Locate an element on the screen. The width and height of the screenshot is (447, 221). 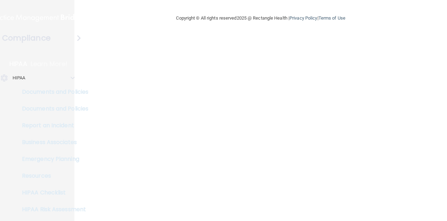
p: Resources is located at coordinates (52, 176).